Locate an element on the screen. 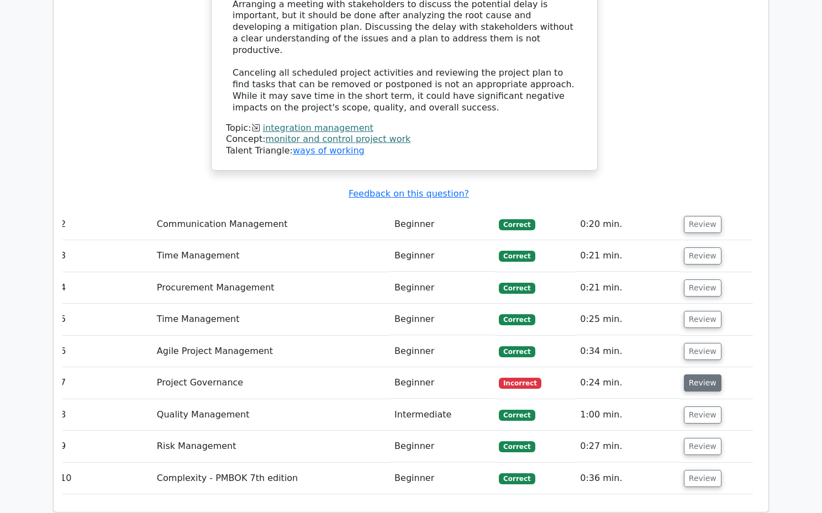 Image resolution: width=822 pixels, height=513 pixels. td: 4 is located at coordinates (104, 288).